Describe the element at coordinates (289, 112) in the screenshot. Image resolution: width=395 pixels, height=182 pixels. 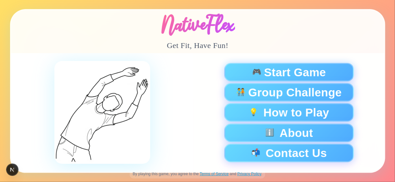
I see `button: 💡How to Play` at that location.